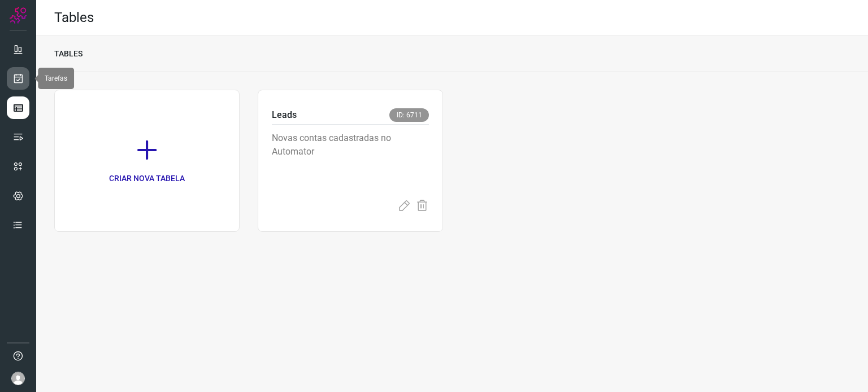 This screenshot has height=392, width=868. Describe the element at coordinates (147, 178) in the screenshot. I see `p: CRIAR NOVA TABELA` at that location.